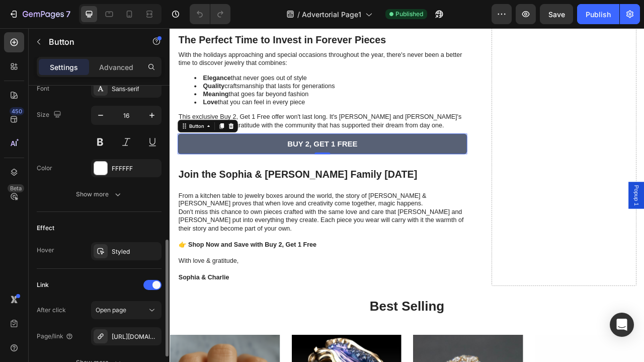  I want to click on div: Effect, so click(46, 228).